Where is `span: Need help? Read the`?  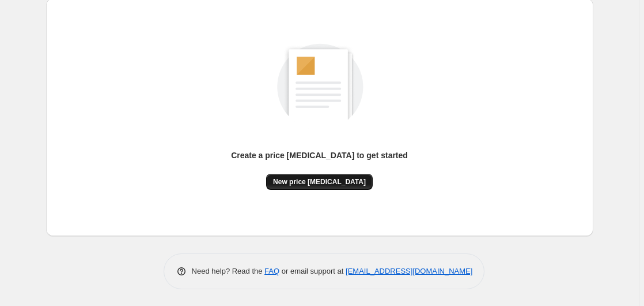 span: Need help? Read the is located at coordinates (228, 271).